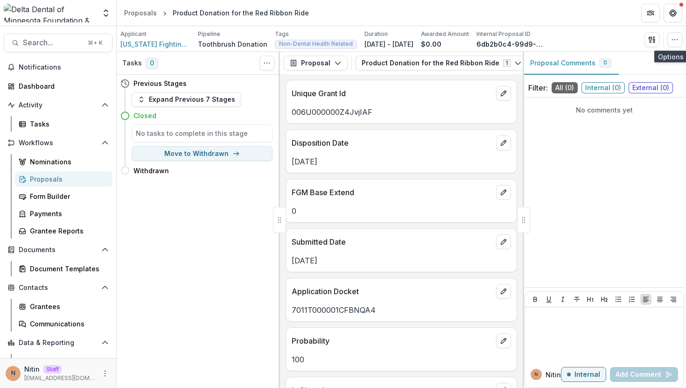 The image size is (686, 388). What do you see at coordinates (651, 13) in the screenshot?
I see `button: Partners` at bounding box center [651, 13].